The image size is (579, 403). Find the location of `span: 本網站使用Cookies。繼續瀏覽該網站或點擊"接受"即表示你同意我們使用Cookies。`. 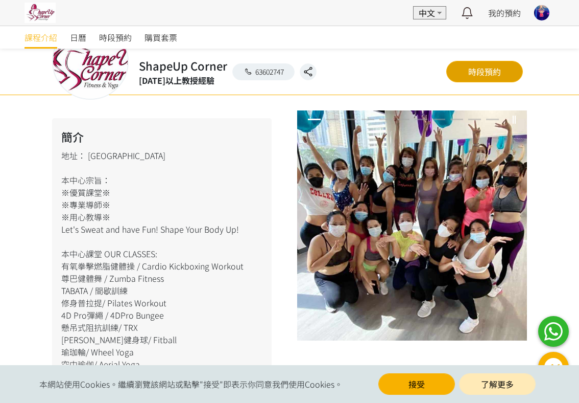

span: 本網站使用Cookies。繼續瀏覽該網站或點擊"接受"即表示你同意我們使用Cookies。 is located at coordinates (191, 384).